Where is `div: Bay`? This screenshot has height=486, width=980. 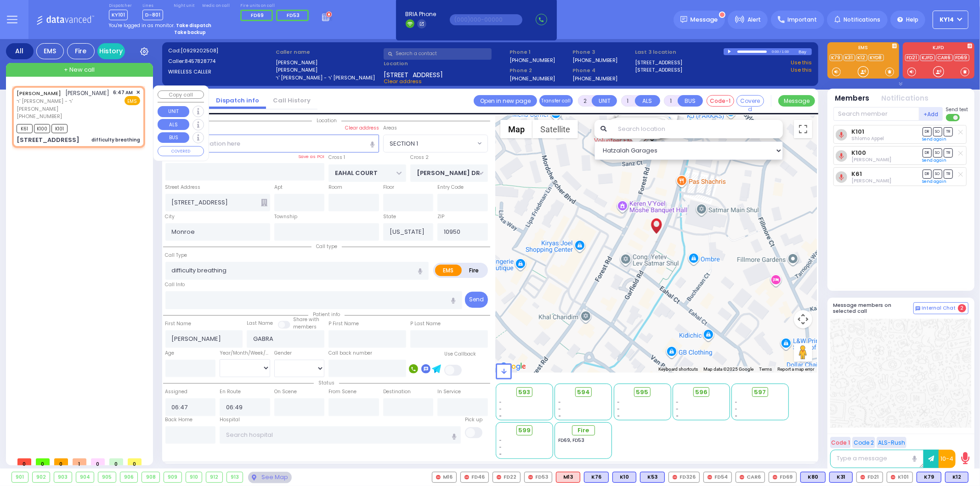
div: Bay is located at coordinates (805, 51).